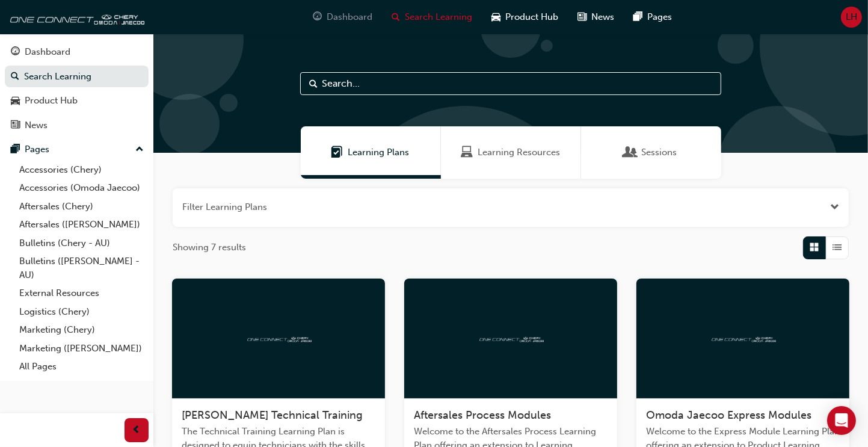 This screenshot has width=868, height=447. Describe the element at coordinates (841, 420) in the screenshot. I see `div: Open Intercom Messenger` at that location.